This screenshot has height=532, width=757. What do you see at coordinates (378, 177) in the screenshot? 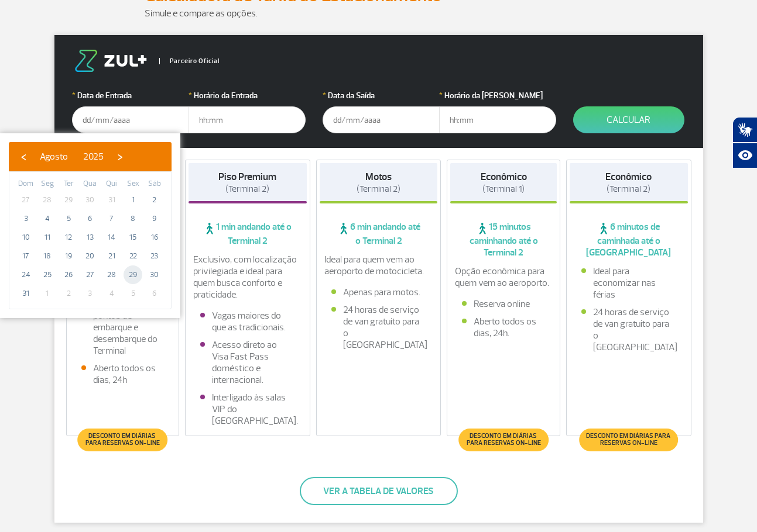
I see `strong: Motos` at bounding box center [378, 177].